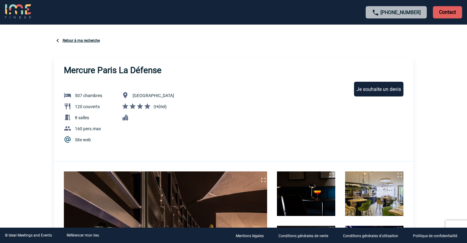 The width and height of the screenshot is (467, 243). What do you see at coordinates (379, 89) in the screenshot?
I see `div: Je souhaite un devis` at bounding box center [379, 89].